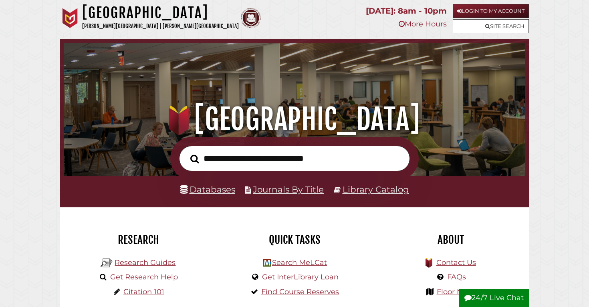  I want to click on i: Search, so click(195, 159).